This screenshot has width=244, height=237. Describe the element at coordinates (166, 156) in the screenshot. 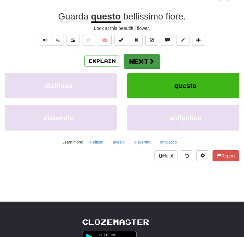

I see `button: Help!` at that location.